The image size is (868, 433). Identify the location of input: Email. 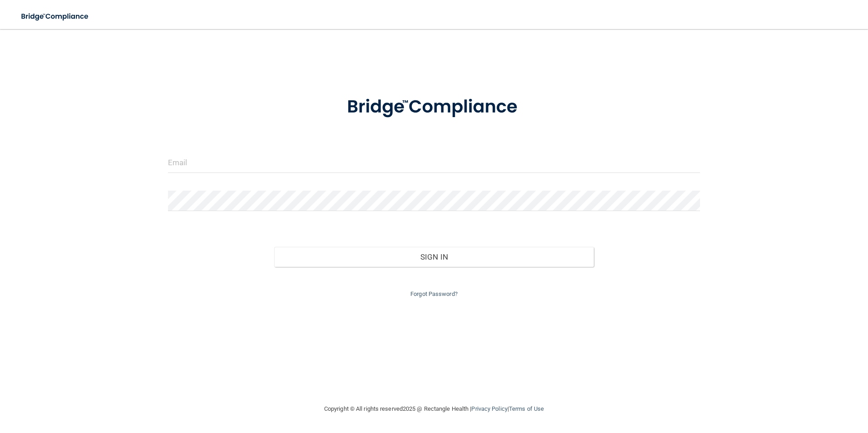
(434, 163).